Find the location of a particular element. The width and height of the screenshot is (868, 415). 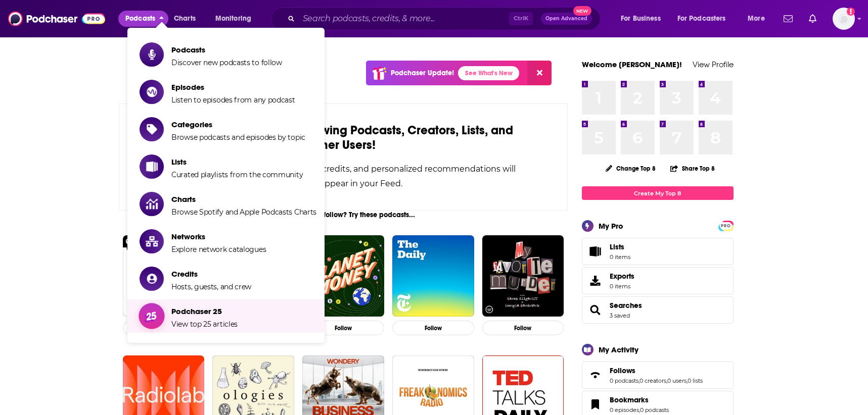

a: 0 creators is located at coordinates (652, 381).